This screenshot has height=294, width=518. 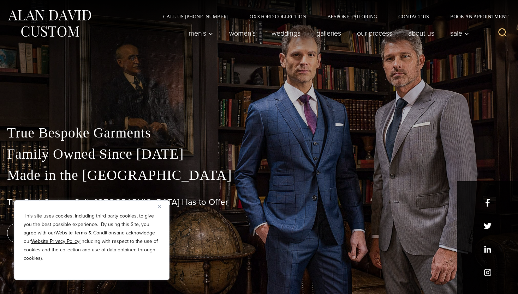 I want to click on a: Oxxford Collection, so click(x=278, y=17).